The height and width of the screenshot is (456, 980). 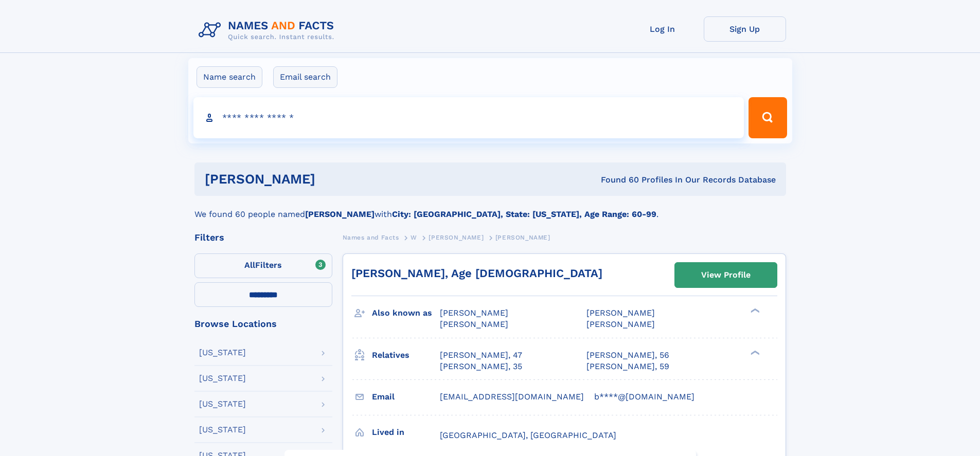 What do you see at coordinates (468, 118) in the screenshot?
I see `input: search input` at bounding box center [468, 118].